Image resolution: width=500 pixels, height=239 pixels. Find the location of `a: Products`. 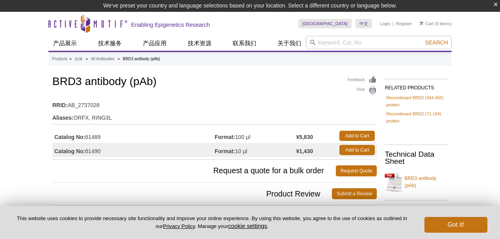

a: Products is located at coordinates (59, 59).